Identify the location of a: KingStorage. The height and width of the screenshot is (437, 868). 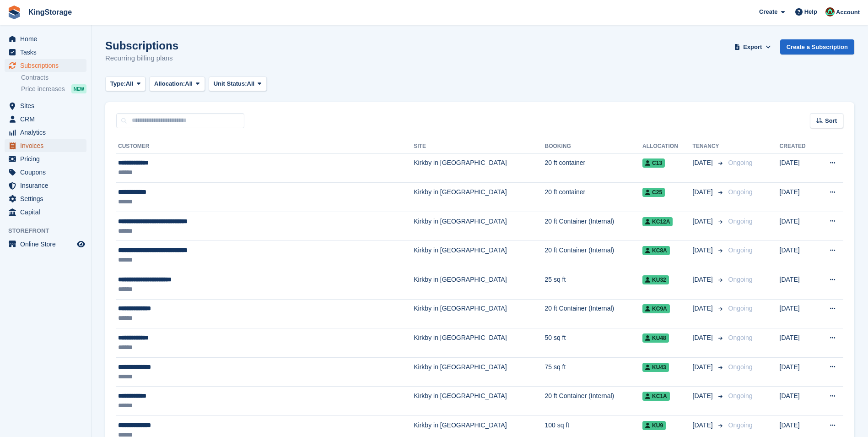
(50, 12).